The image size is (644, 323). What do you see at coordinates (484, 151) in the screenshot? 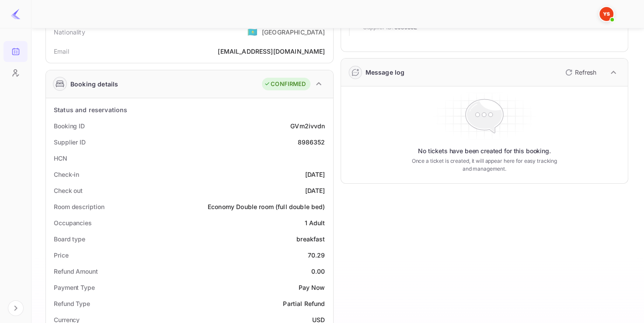
I see `p: No tickets have been created for this booking.` at bounding box center [484, 151].